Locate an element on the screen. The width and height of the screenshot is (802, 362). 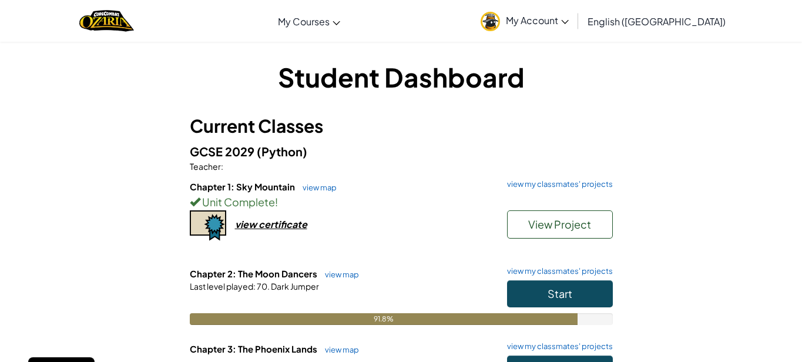
a: My Account is located at coordinates (525, 21).